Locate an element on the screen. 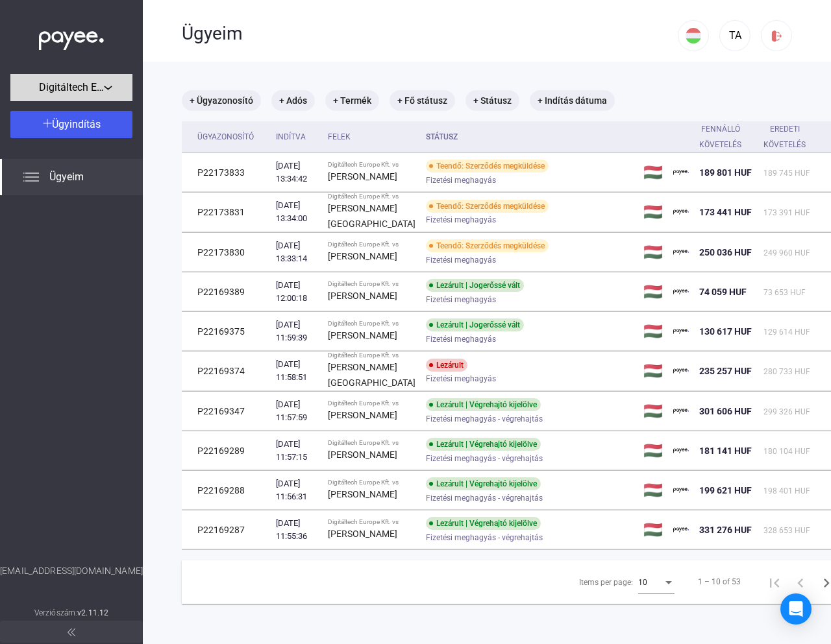  span: 74 059 HUF is located at coordinates (722, 292).